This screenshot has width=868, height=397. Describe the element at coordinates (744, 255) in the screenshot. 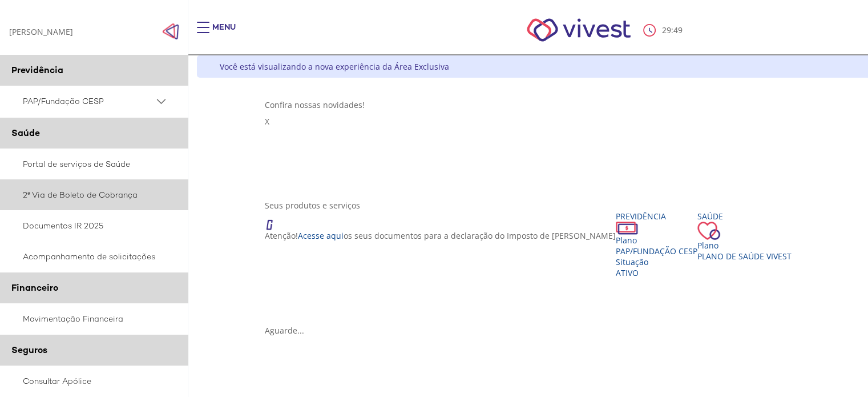

I see `span: Plano de Saúde VIVEST` at that location.